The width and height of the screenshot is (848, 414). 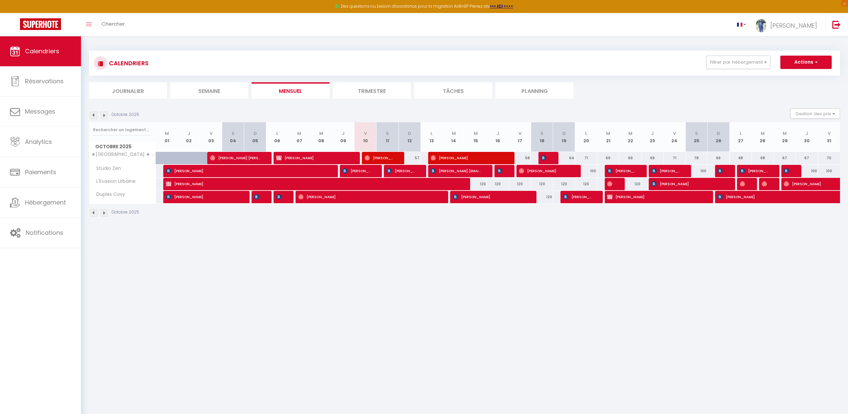 What do you see at coordinates (106, 169) in the screenshot?
I see `span: Studio Zen` at bounding box center [106, 169].